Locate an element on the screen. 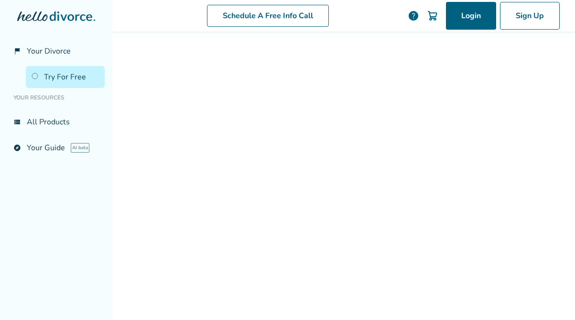 This screenshot has height=320, width=575. a: flag_2Your Divorce is located at coordinates (56, 51).